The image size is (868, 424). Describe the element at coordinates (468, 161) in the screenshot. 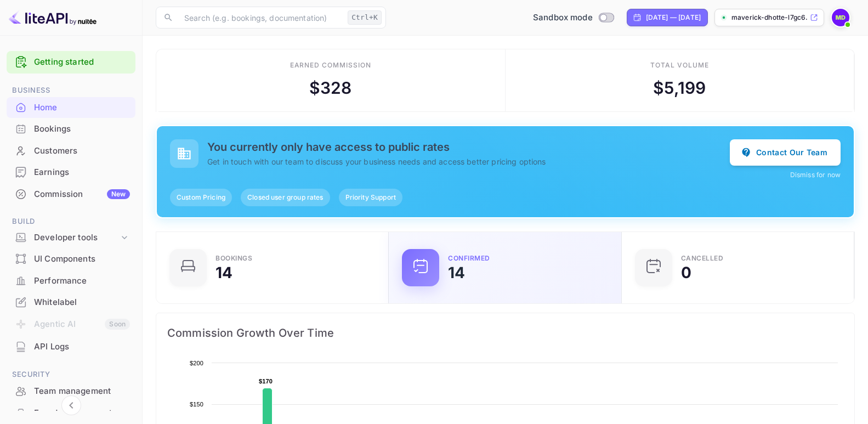

I see `p: Get in touch with our team to discuss your business needs and access better pricing options` at that location.